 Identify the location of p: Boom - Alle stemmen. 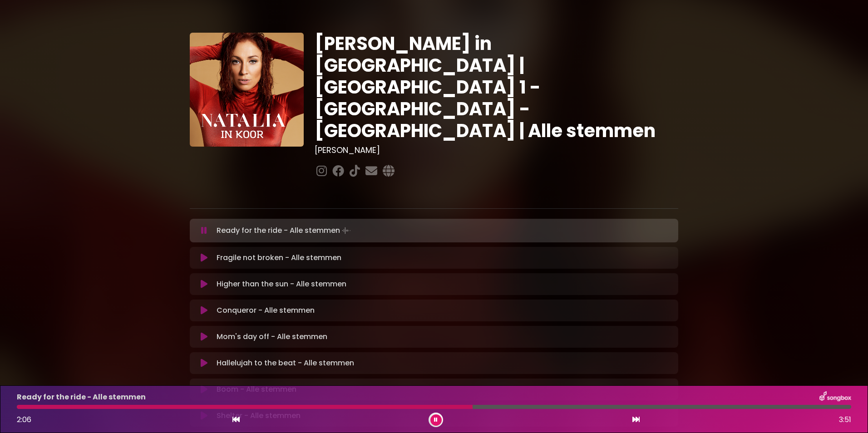
(256, 389).